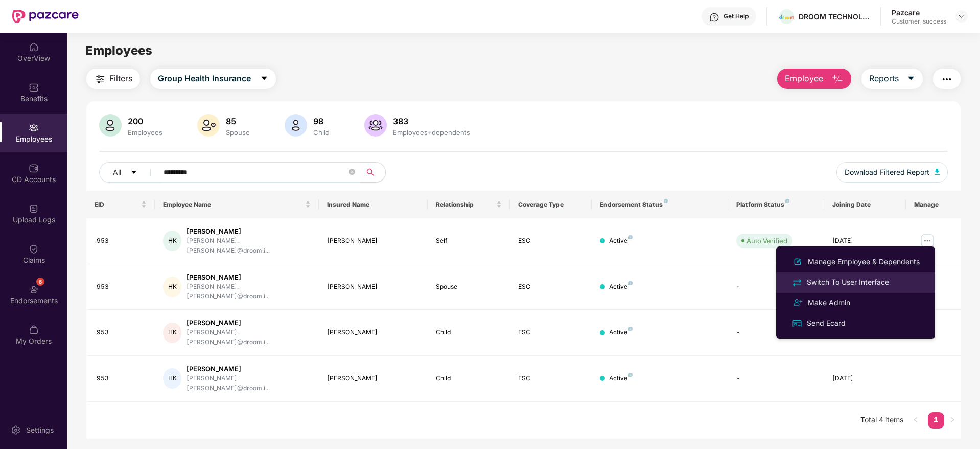  What do you see at coordinates (34, 47) in the screenshot?
I see `img: svg+xml;base64,PHN2ZyBpZD0iSG9tZSIgeG1sbnM9Imh0dHA6Ly93d3cudzMub3JnLzIwMDAvc3ZnIiB3aWR0aD0iMjAiIG...` at bounding box center [34, 47].